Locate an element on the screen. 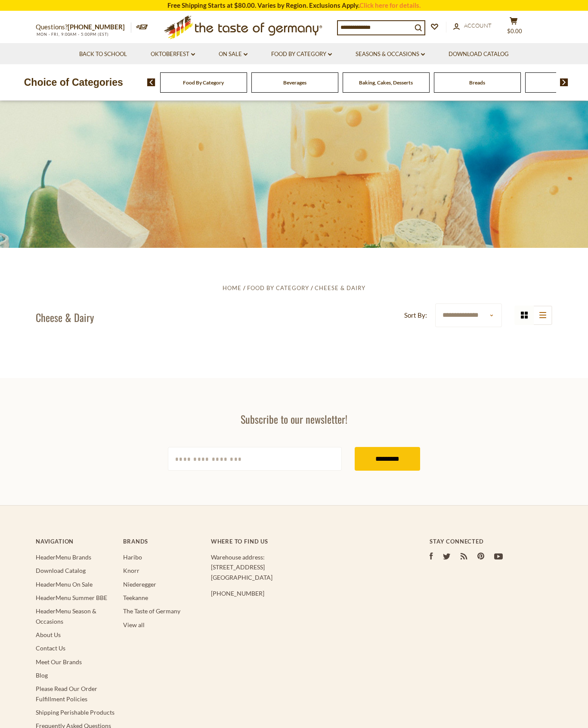  span: Breads is located at coordinates (477, 82).